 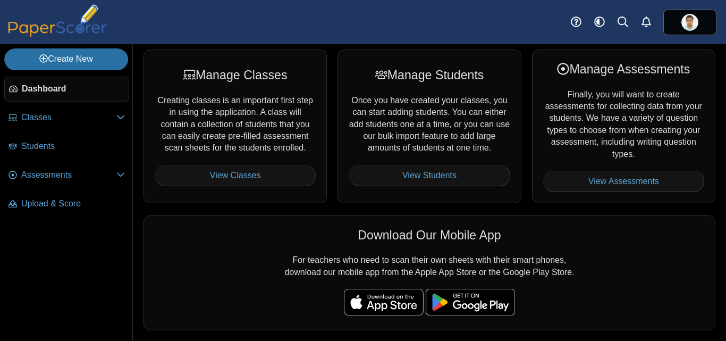 What do you see at coordinates (624, 181) in the screenshot?
I see `a: View Assessments` at bounding box center [624, 181].